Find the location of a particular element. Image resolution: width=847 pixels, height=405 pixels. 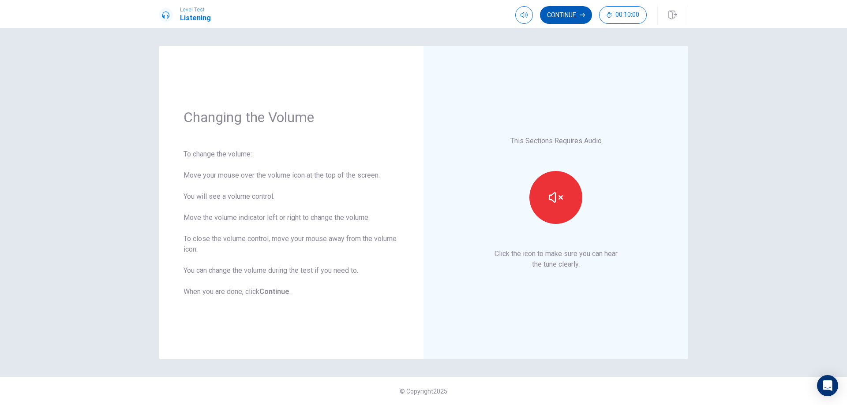

span: 00:10:00 is located at coordinates (627, 15).